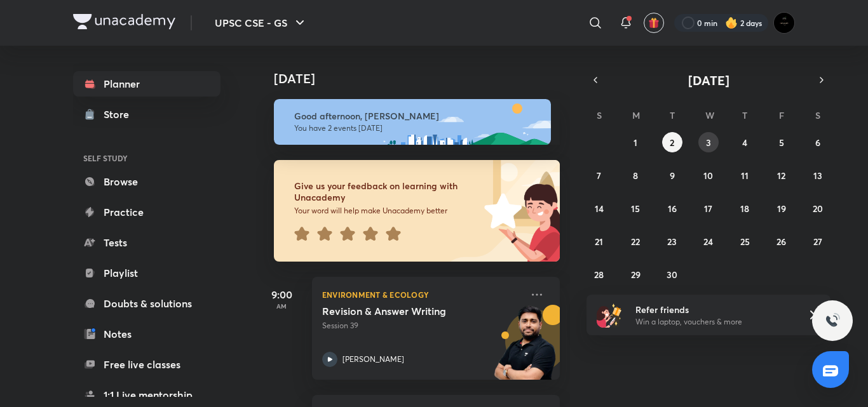  Describe the element at coordinates (147, 304) in the screenshot. I see `a: Doubts & solutions` at that location.